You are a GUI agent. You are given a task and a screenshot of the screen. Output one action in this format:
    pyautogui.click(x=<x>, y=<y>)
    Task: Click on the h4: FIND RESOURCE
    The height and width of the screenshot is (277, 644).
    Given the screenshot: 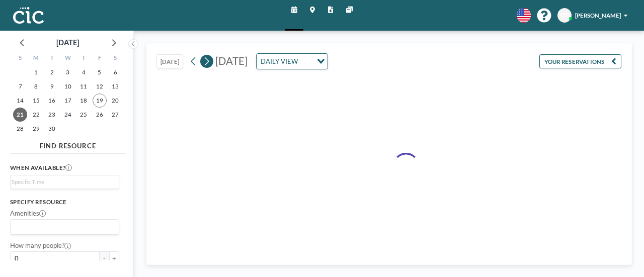 What is the action you would take?
    pyautogui.click(x=68, y=144)
    